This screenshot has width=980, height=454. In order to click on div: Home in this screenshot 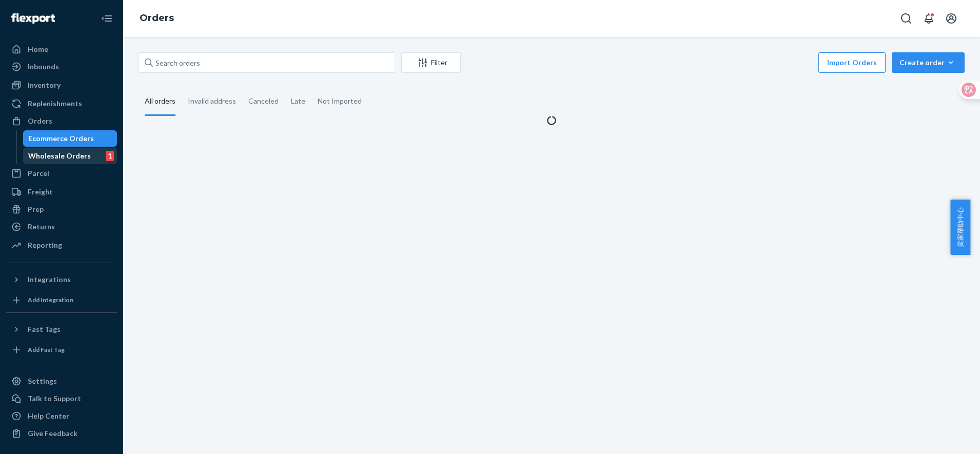, I will do `click(38, 50)`.